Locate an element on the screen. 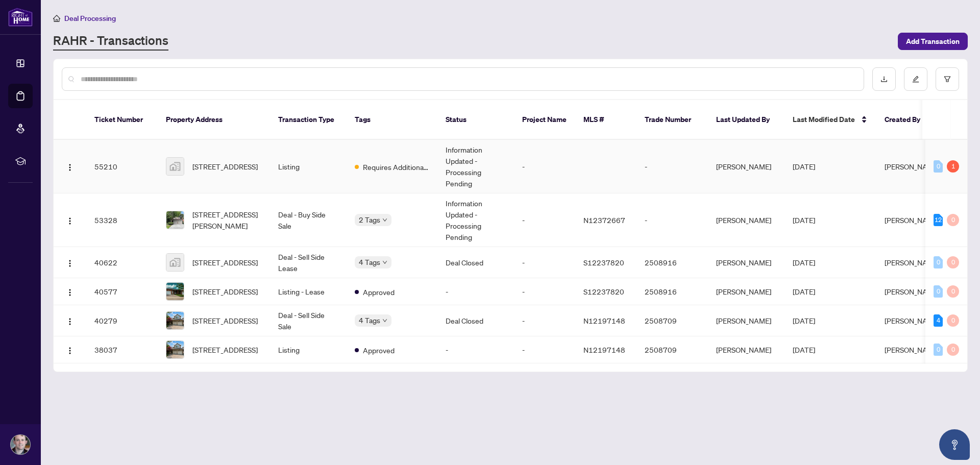  span: Deal Processing is located at coordinates (90, 19).